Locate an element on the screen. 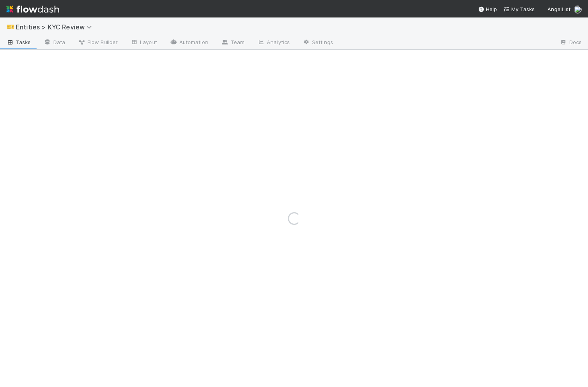 Image resolution: width=588 pixels, height=387 pixels. img: avatar_7d83f73c-397d-4044-baf2-bb2da42e298f.png is located at coordinates (577, 9).